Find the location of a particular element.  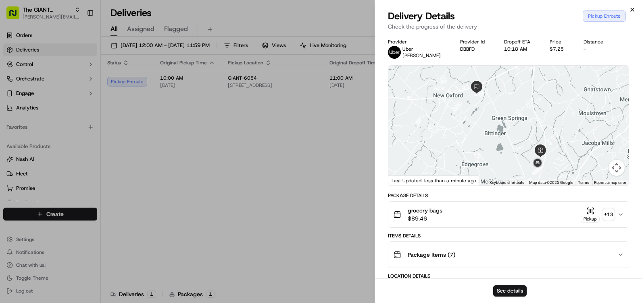

div: Provider is located at coordinates (417, 42).